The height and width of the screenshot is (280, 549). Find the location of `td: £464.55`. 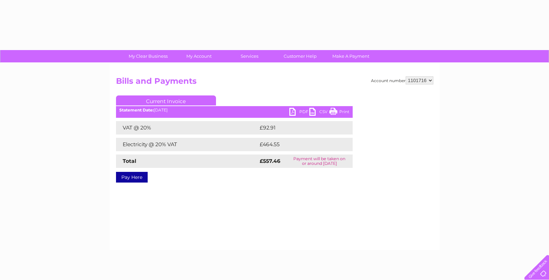

td: £464.55 is located at coordinates (300, 144).